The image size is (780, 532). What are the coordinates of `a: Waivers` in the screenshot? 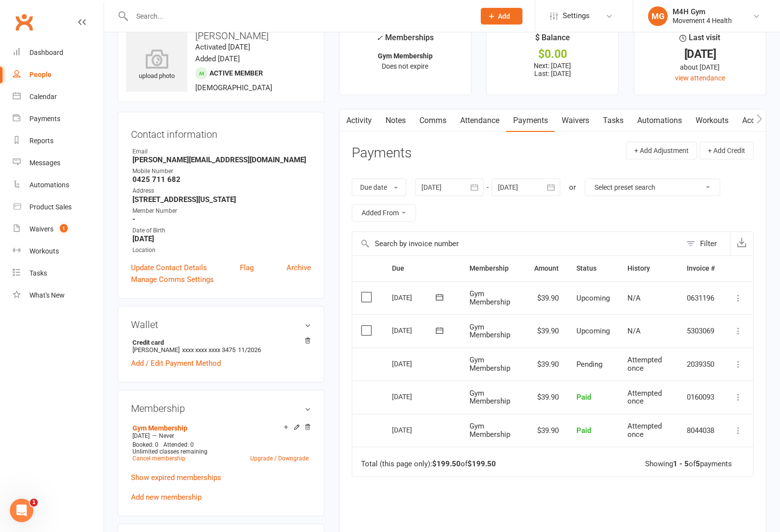 It's located at (575, 121).